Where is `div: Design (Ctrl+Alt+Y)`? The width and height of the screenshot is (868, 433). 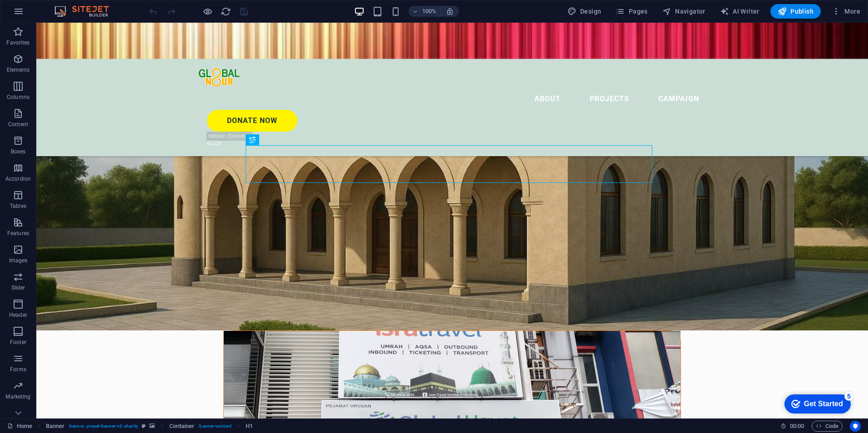 div: Design (Ctrl+Alt+Y) is located at coordinates (584, 11).